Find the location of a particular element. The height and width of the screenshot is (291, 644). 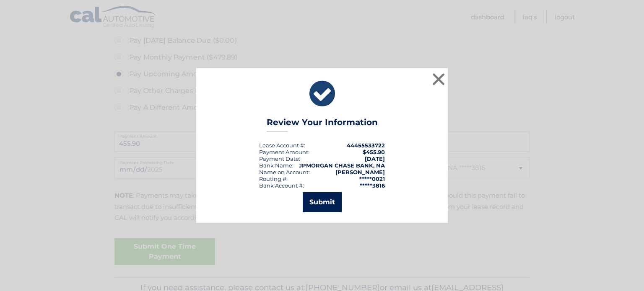

div: Lease Account #: is located at coordinates (282, 145).